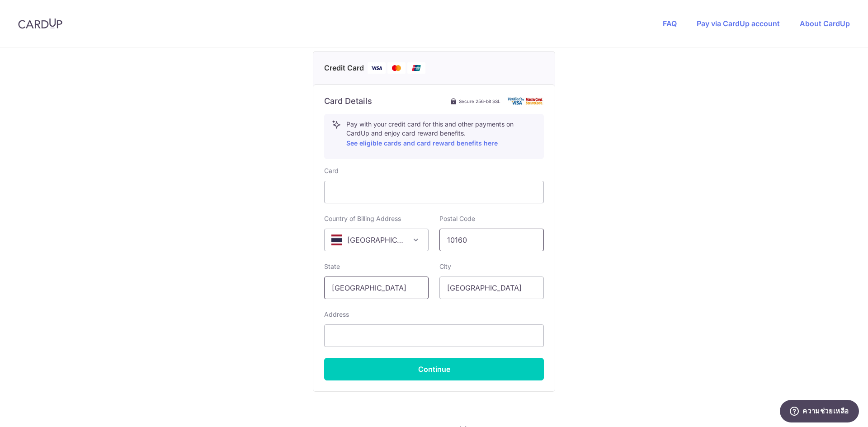 The image size is (868, 427). Describe the element at coordinates (670, 23) in the screenshot. I see `a: FAQ` at that location.